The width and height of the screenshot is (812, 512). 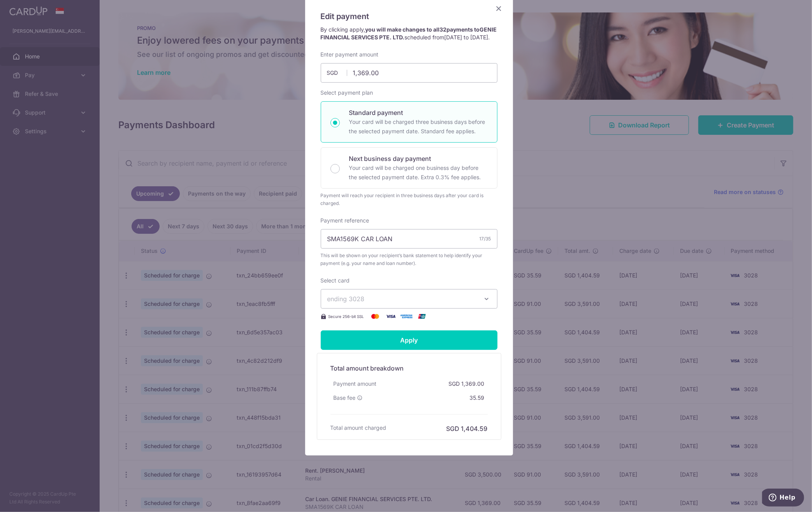 What do you see at coordinates (466, 384) in the screenshot?
I see `div: SGD 1,369.00` at bounding box center [466, 384].